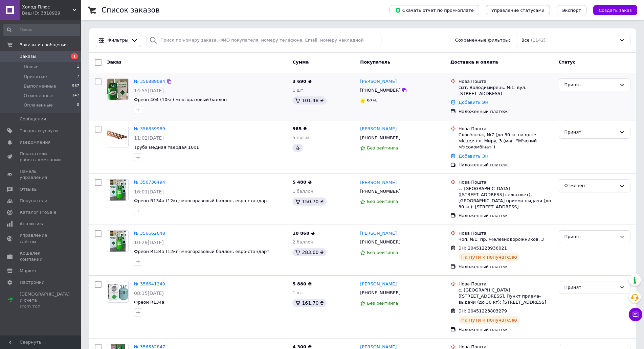  I want to click on span: 10 860 ₴, so click(303, 233).